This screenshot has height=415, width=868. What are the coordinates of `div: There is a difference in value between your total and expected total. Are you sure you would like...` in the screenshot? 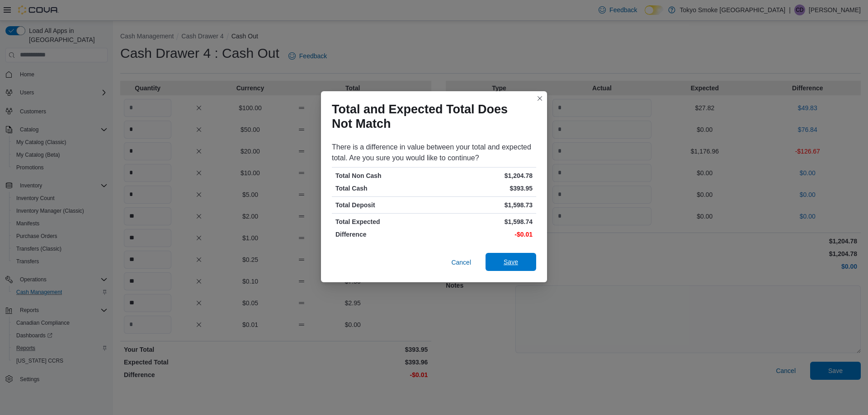 It's located at (434, 153).